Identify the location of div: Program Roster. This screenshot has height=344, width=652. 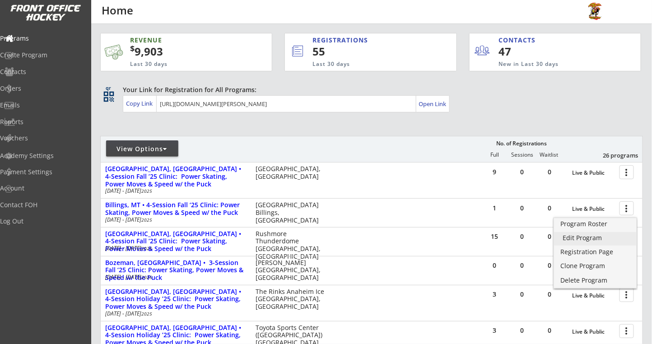
(595, 224).